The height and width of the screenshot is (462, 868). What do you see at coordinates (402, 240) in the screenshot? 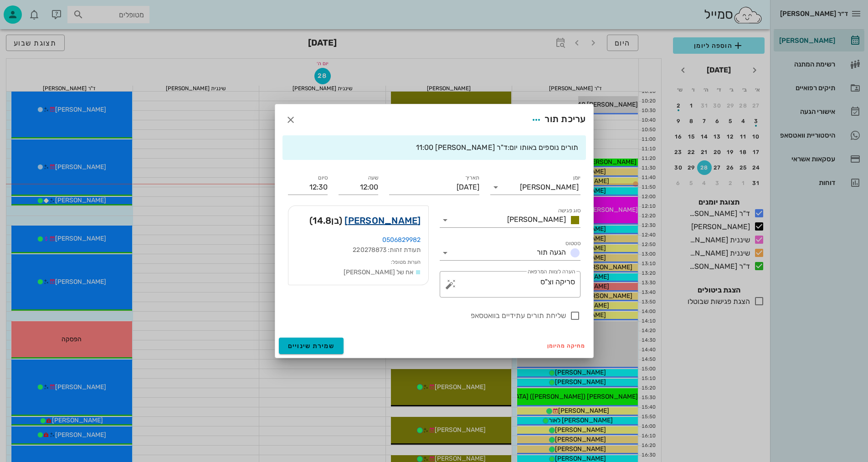
I see `a: 0506829982` at bounding box center [402, 240].